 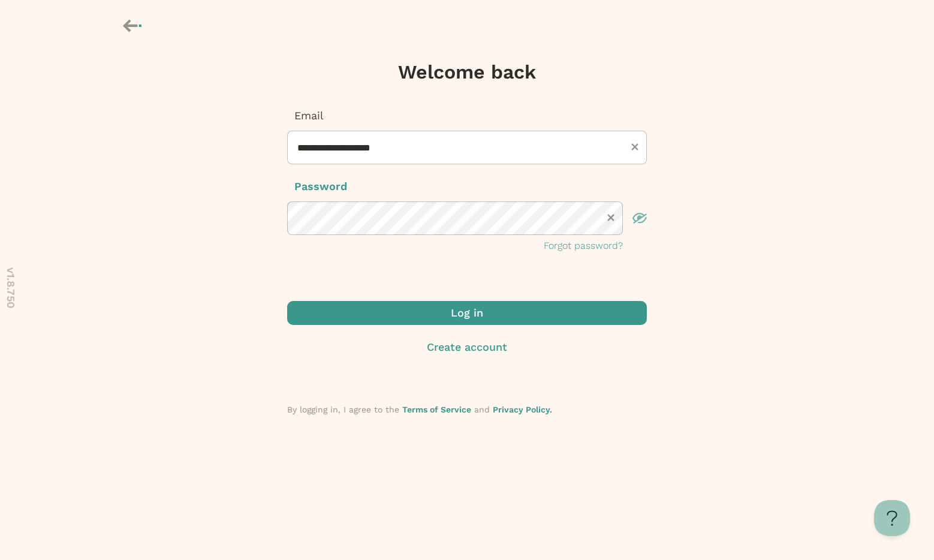 I want to click on button: Create account, so click(x=467, y=348).